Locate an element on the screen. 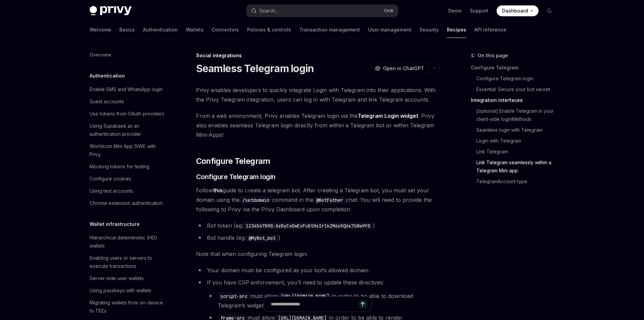  span: Note that when configuring Telegram login: is located at coordinates (318, 254).